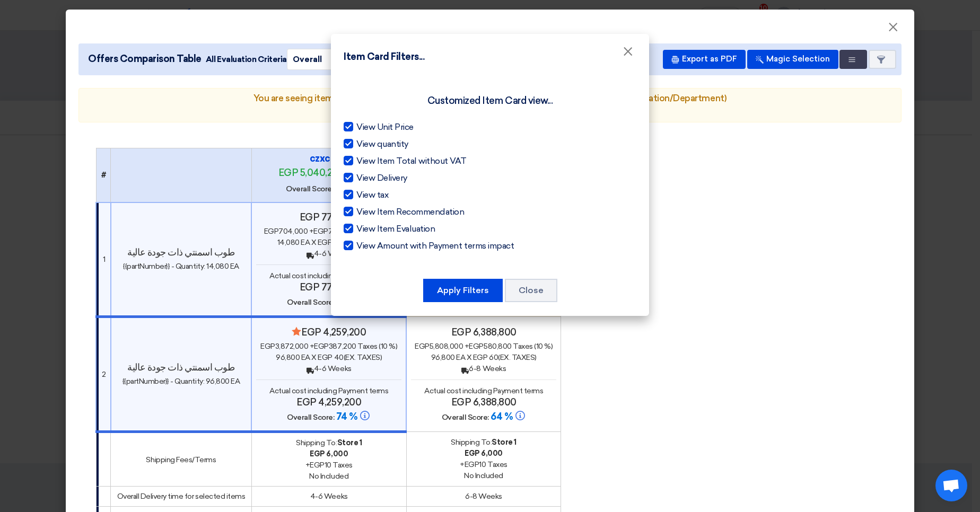 The width and height of the screenshot is (980, 512). Describe the element at coordinates (463, 291) in the screenshot. I see `button: Apply Filters` at that location.